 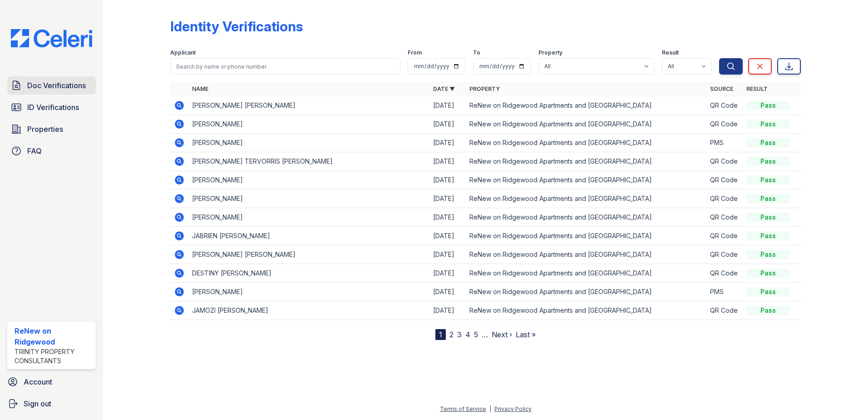 What do you see at coordinates (51, 382) in the screenshot?
I see `a: Account` at bounding box center [51, 382].